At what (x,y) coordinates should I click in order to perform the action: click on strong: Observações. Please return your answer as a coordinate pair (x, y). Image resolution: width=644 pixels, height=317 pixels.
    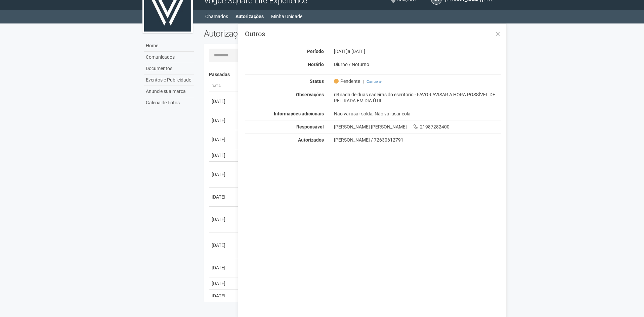
    Looking at the image, I should click on (309, 94).